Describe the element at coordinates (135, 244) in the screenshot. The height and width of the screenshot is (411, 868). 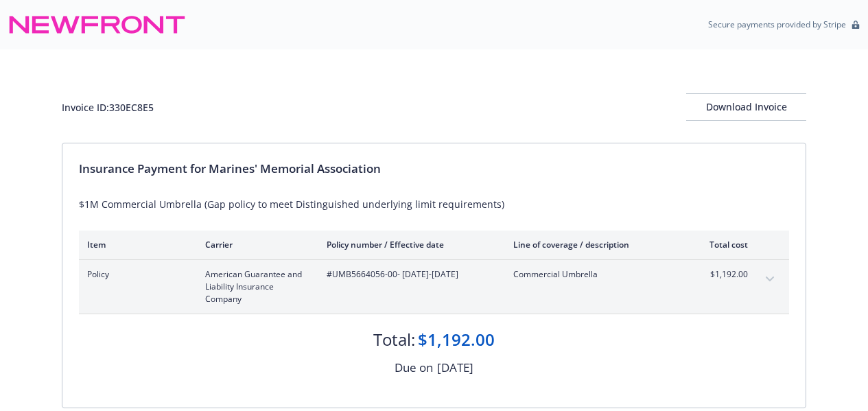
I see `div: Item` at that location.